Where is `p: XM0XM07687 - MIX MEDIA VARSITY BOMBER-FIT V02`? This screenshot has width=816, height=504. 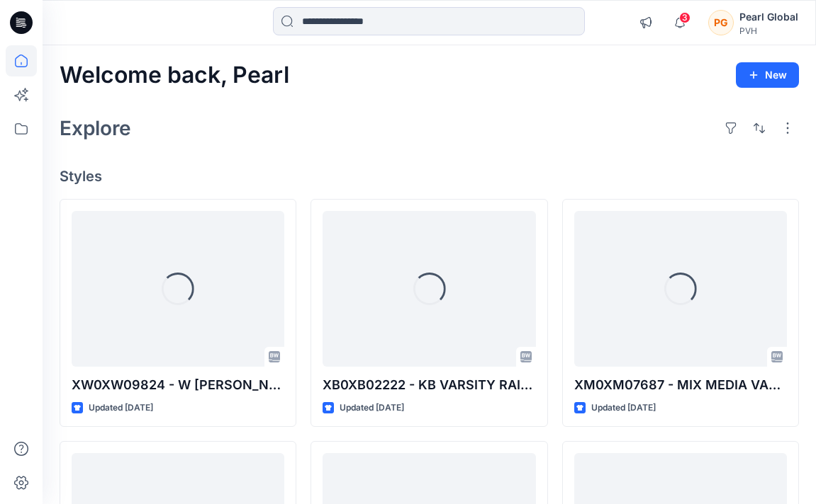 p: XM0XM07687 - MIX MEDIA VARSITY BOMBER-FIT V02 is located at coordinates (681, 385).